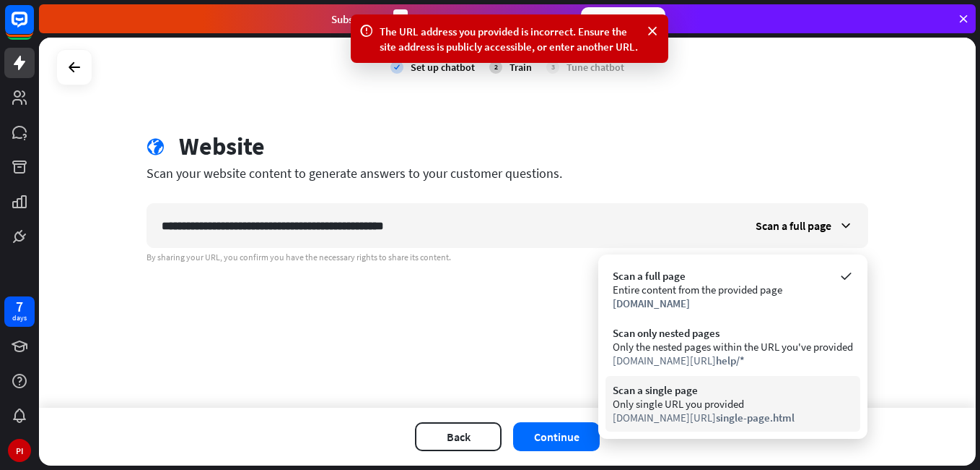 This screenshot has height=470, width=980. I want to click on div: Tune chatbot, so click(595, 67).